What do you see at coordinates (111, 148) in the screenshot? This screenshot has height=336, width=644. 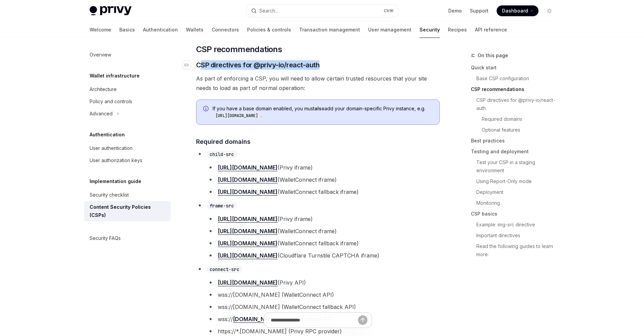 I see `div: User authentication` at bounding box center [111, 148].